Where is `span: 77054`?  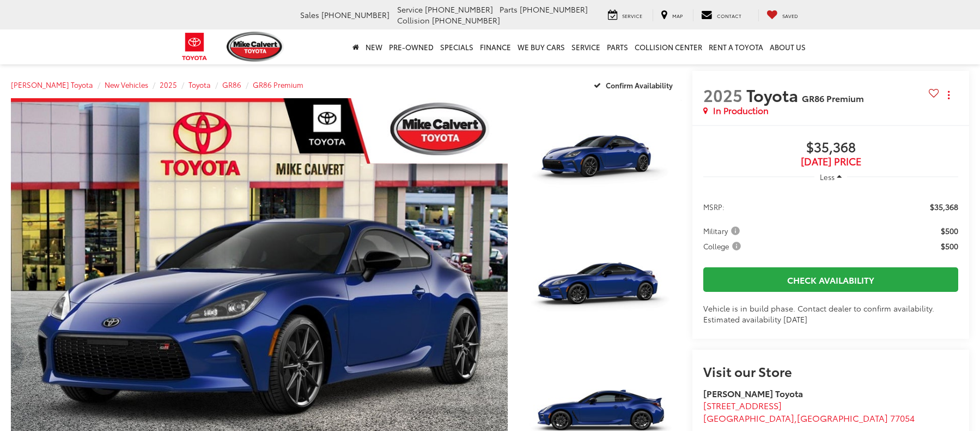
span: 77054 is located at coordinates (902, 417).